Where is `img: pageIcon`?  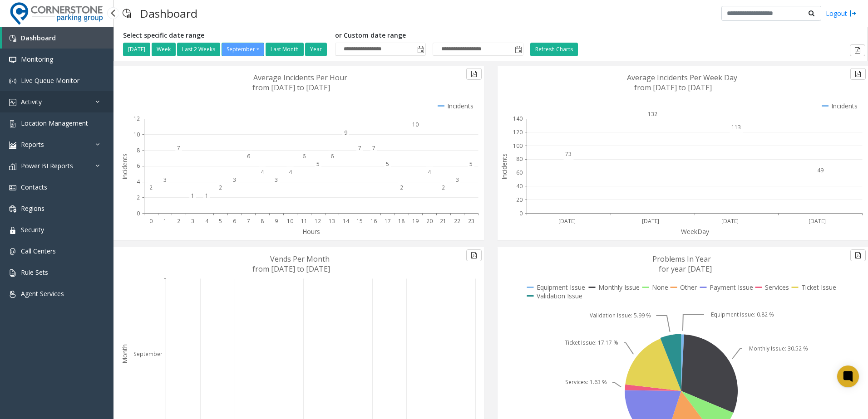
img: pageIcon is located at coordinates (127, 13).